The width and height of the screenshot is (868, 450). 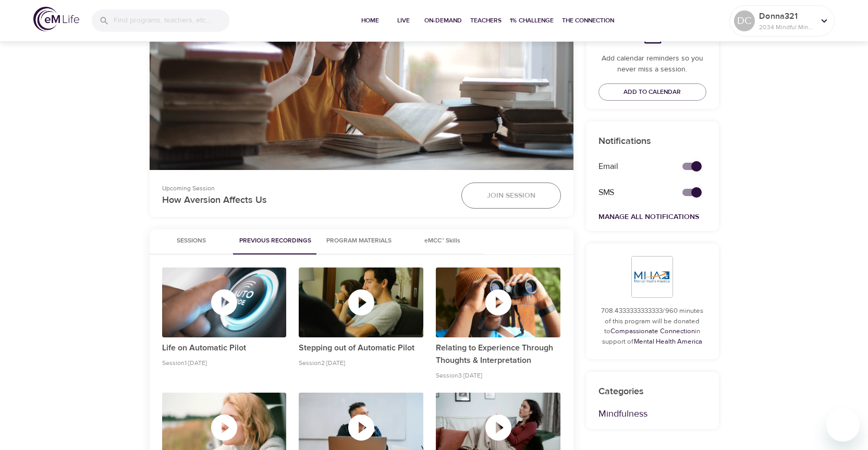 I want to click on p: Stepping out of Automatic Pilot, so click(x=361, y=348).